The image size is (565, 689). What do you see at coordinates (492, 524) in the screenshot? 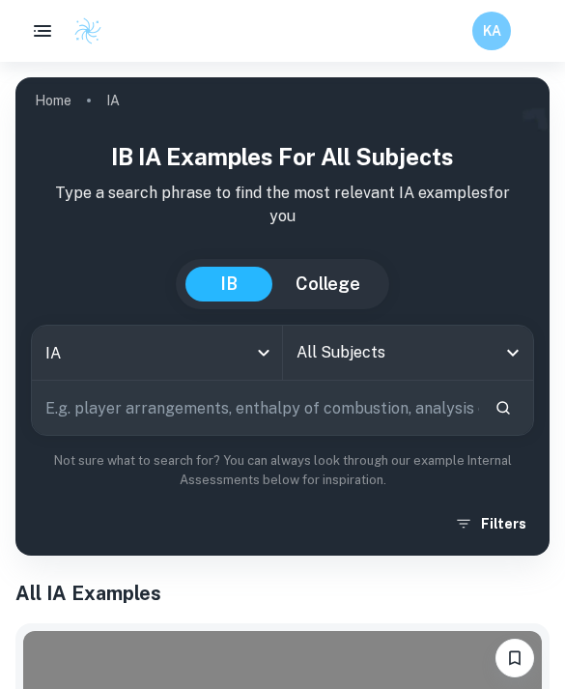
I see `button: Filters` at bounding box center [492, 524].